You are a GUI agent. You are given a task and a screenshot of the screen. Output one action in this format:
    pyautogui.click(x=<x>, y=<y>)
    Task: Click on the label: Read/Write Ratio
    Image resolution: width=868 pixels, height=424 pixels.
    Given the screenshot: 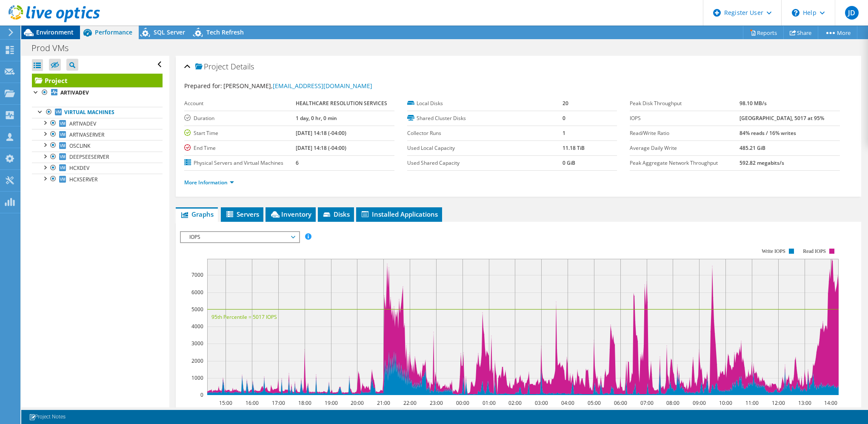 What is the action you would take?
    pyautogui.click(x=685, y=134)
    